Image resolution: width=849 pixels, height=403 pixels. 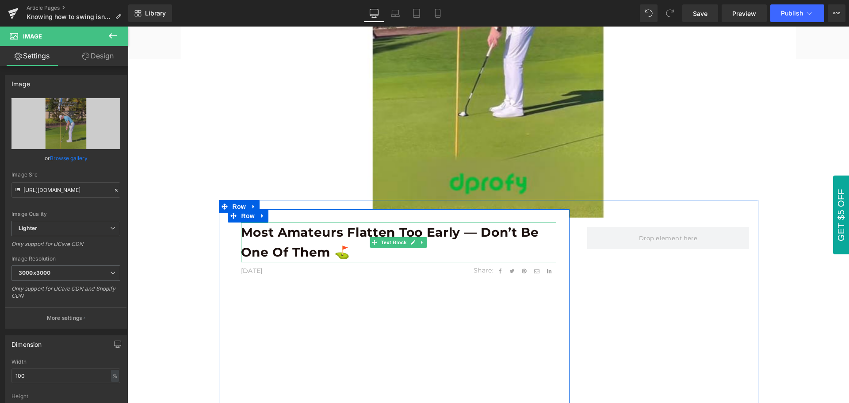 What do you see at coordinates (374, 13) in the screenshot?
I see `a: Desktop` at bounding box center [374, 13].